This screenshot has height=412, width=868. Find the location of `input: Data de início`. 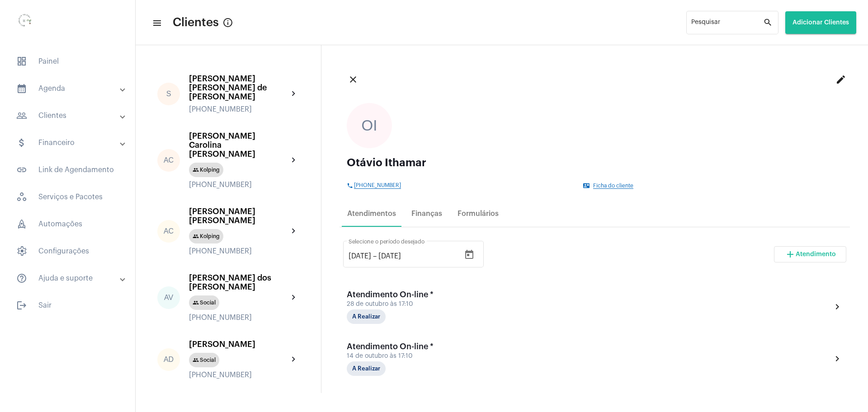

input: Data de início is located at coordinates (360, 256).